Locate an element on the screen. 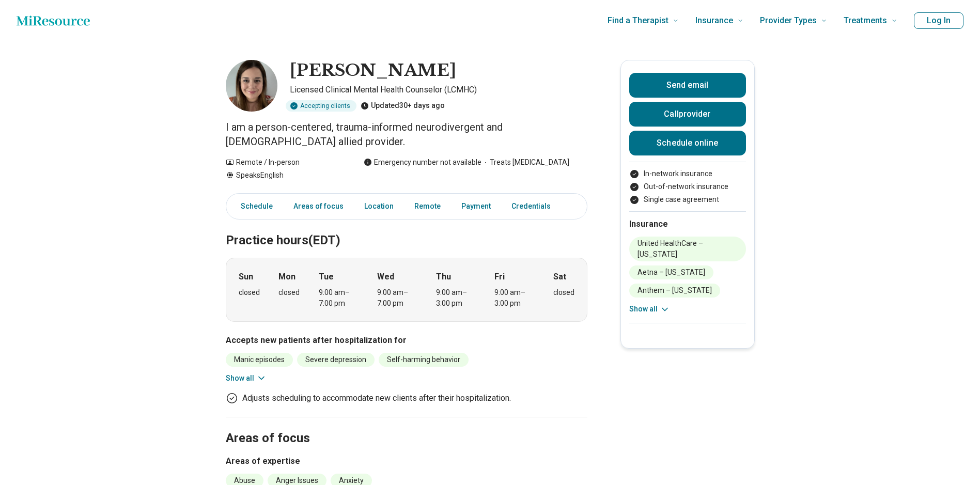  div: Accepting clients is located at coordinates (321, 106).